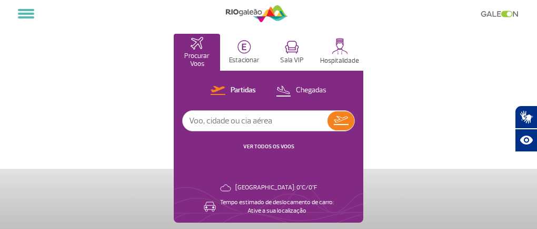 The height and width of the screenshot is (229, 537). I want to click on button: Hospitalidade, so click(340, 52).